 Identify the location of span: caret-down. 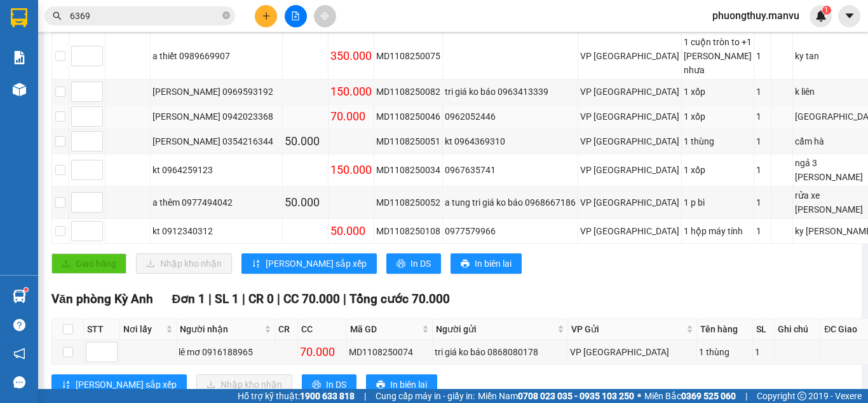
(850, 16).